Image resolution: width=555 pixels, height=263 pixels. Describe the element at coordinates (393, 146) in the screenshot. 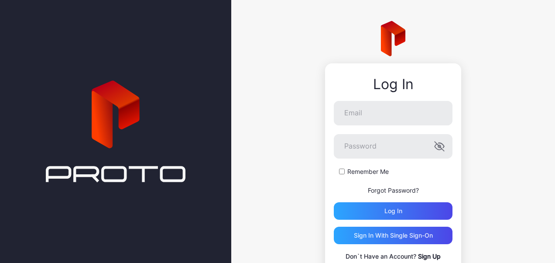

I see `input: Password` at that location.